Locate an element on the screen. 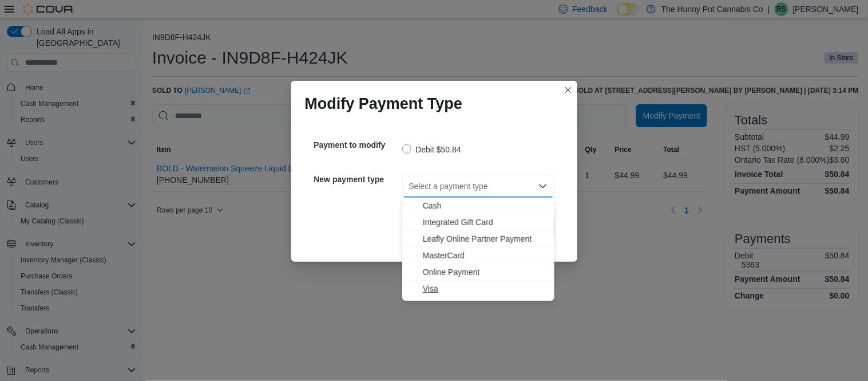  h5: New payment type is located at coordinates (357, 179).